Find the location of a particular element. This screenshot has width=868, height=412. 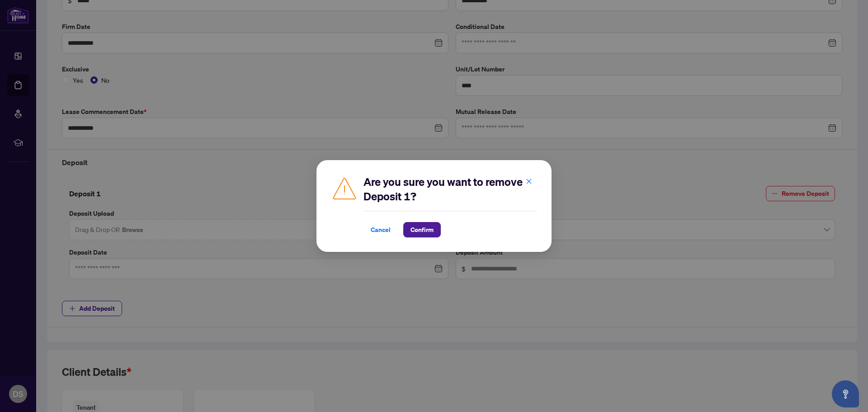

button: Cancel is located at coordinates (381, 230).